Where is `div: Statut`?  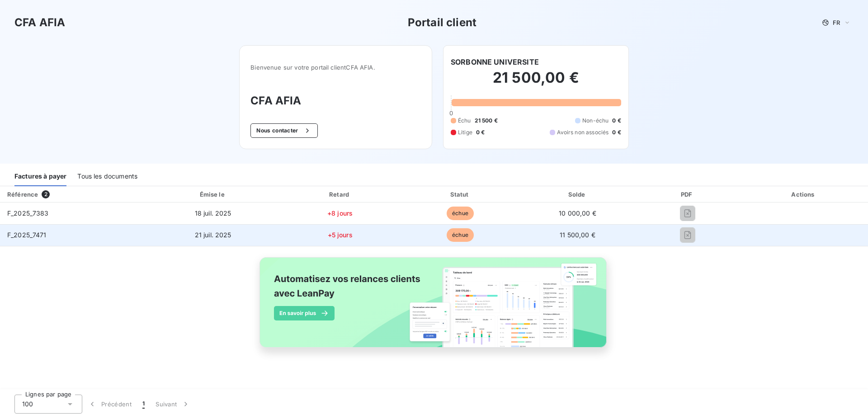 div: Statut is located at coordinates (460, 194).